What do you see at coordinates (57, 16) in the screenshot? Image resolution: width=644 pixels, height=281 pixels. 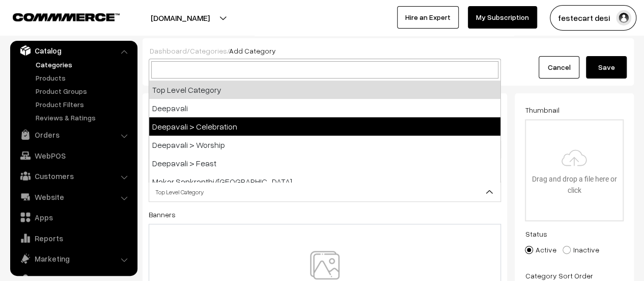 I see `a: COMMMERCE` at bounding box center [57, 16].